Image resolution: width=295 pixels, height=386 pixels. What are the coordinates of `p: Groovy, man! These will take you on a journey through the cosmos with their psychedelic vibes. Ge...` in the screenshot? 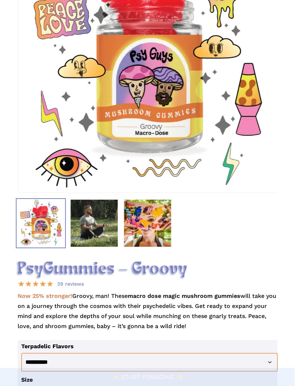 It's located at (147, 315).